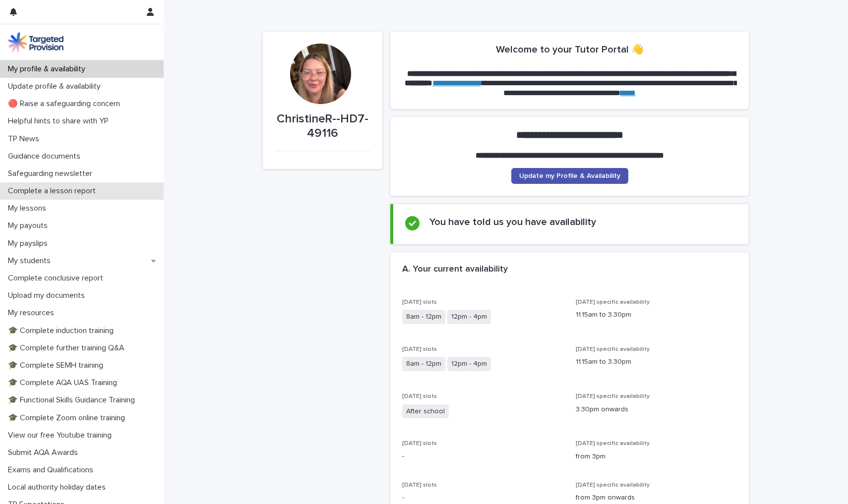 Image resolution: width=848 pixels, height=504 pixels. What do you see at coordinates (657, 410) in the screenshot?
I see `p: 3.30pm onwards` at bounding box center [657, 410].